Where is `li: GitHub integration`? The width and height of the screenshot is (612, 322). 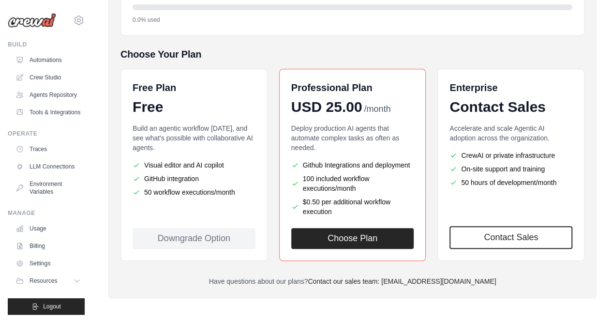
li: GitHub integration is located at coordinates (194, 179).